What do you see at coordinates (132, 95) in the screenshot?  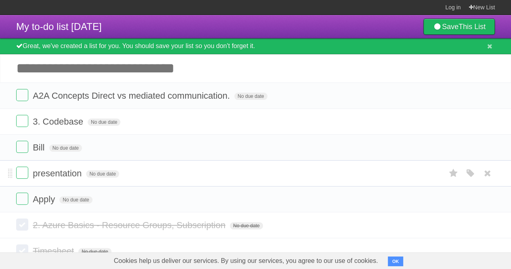 I see `span: A2A Concepts Direct vs mediated communication.` at bounding box center [132, 95].